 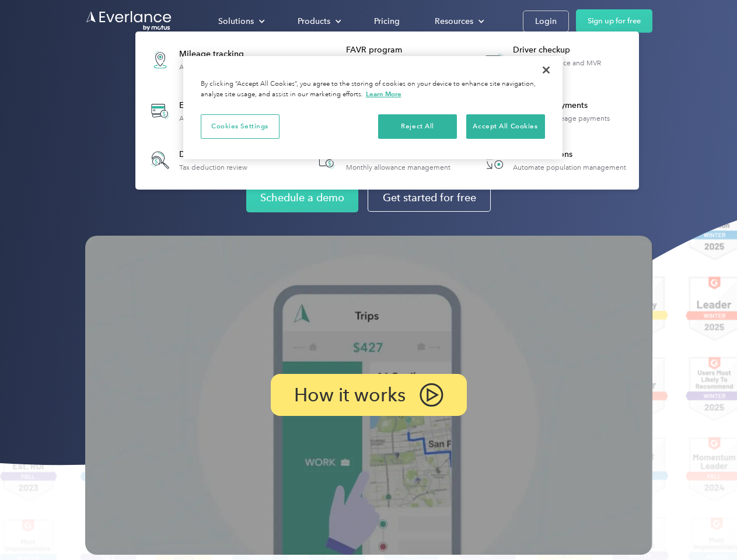 I want to click on a: HR IntegrationsAutomate population management, so click(x=553, y=160).